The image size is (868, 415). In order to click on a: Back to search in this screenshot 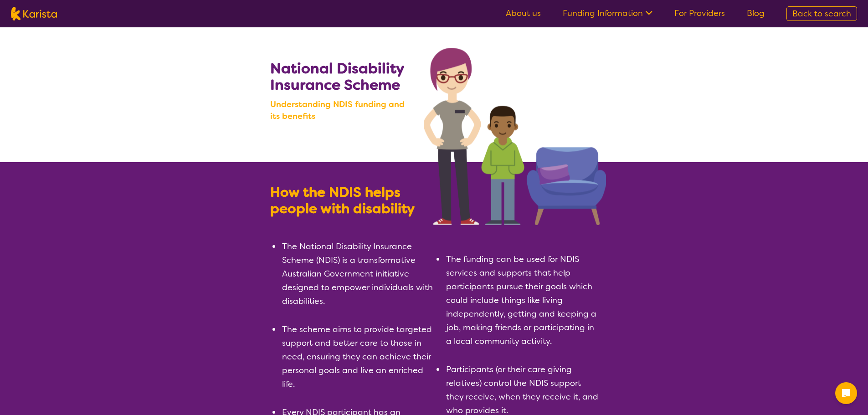, I will do `click(821, 14)`.